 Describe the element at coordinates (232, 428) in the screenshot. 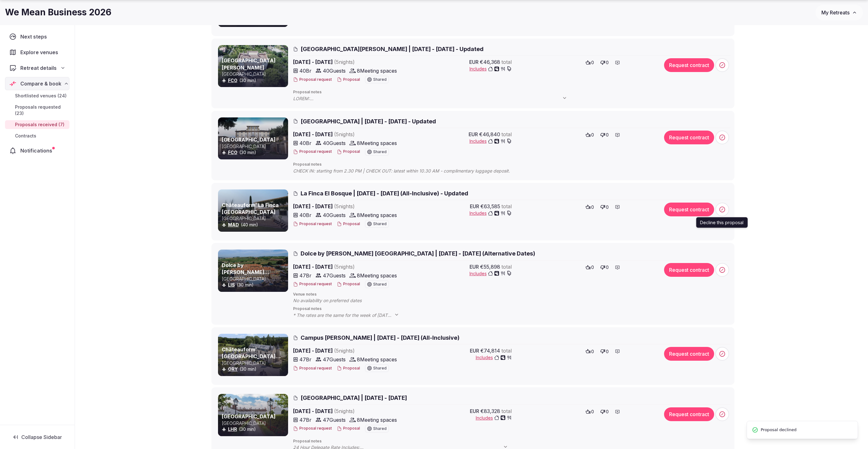

I see `a: LHR` at that location.